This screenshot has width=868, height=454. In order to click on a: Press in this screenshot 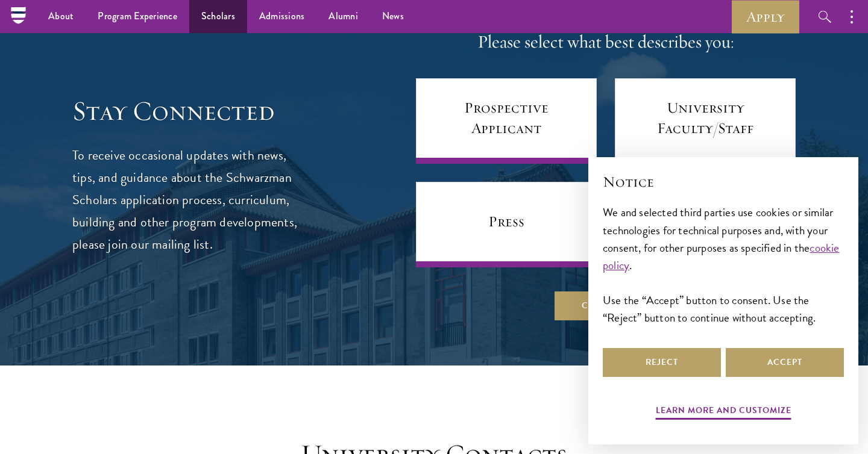, I will do `click(506, 225)`.